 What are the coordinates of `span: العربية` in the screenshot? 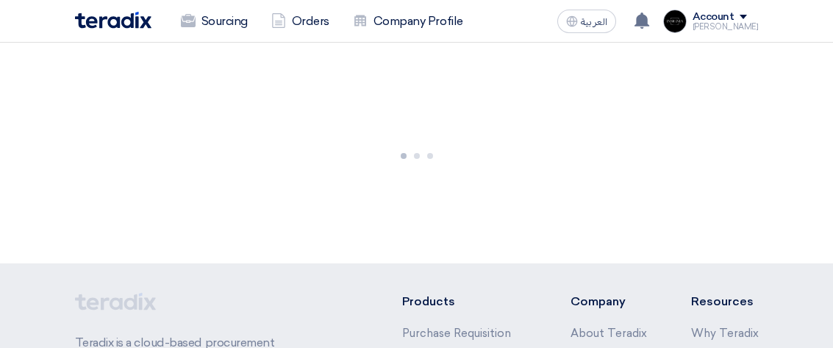 It's located at (594, 22).